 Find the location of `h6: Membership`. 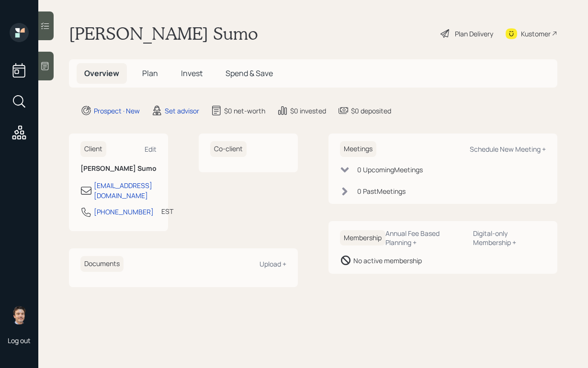

h6: Membership is located at coordinates (362, 238).